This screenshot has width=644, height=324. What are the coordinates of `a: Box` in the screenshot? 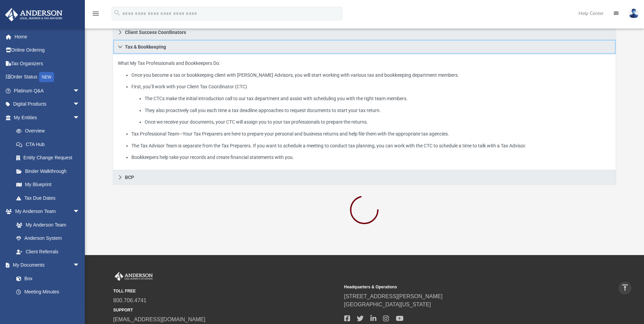 It's located at (46, 278).